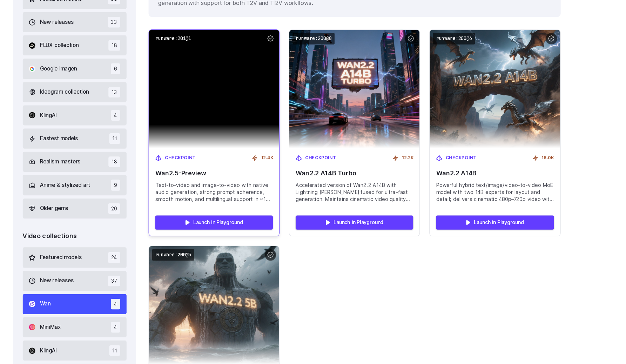 The height and width of the screenshot is (364, 626). Describe the element at coordinates (124, 16) in the screenshot. I see `button: Featured models 38` at that location.